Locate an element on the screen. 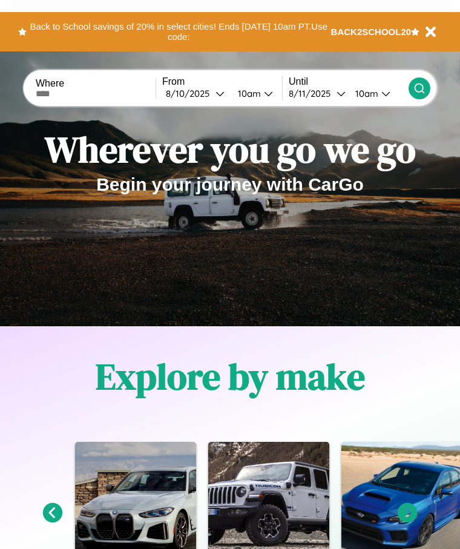 This screenshot has height=549, width=460. h1: Explore by make is located at coordinates (230, 376).